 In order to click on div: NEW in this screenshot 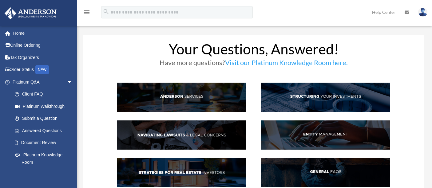, I will do `click(42, 70)`.